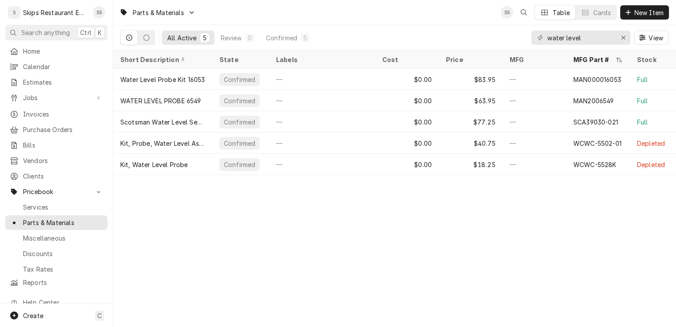  I want to click on span: Estimates, so click(63, 82).